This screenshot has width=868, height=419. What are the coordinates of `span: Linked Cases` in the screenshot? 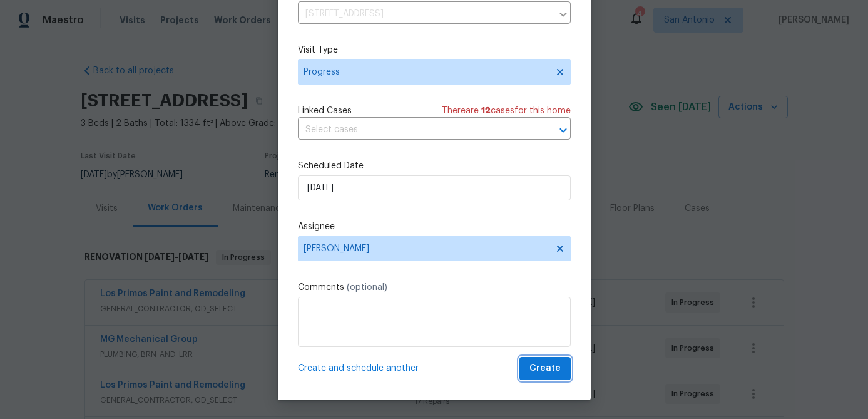 It's located at (325, 110).